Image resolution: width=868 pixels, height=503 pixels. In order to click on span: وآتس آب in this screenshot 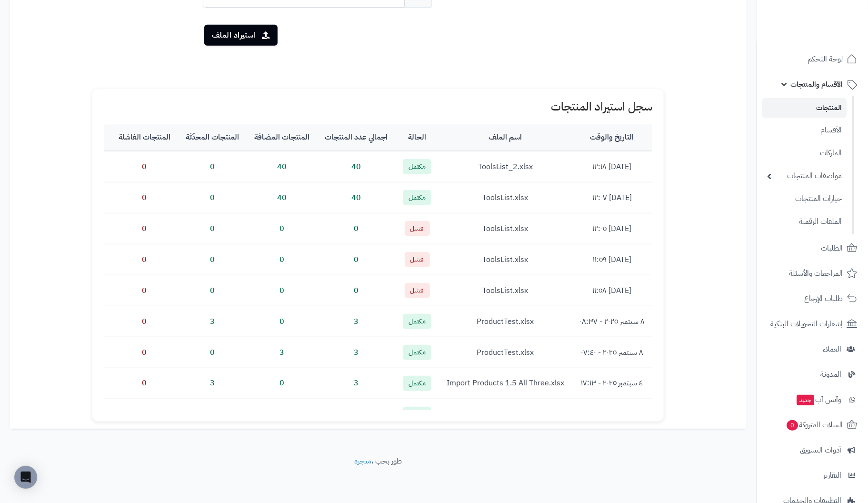, I will do `click(819, 400)`.